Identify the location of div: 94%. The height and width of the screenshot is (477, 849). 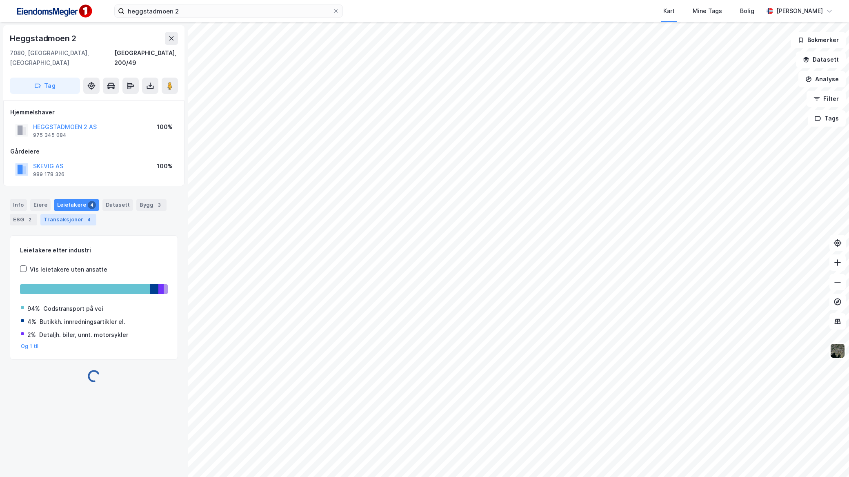
(33, 309).